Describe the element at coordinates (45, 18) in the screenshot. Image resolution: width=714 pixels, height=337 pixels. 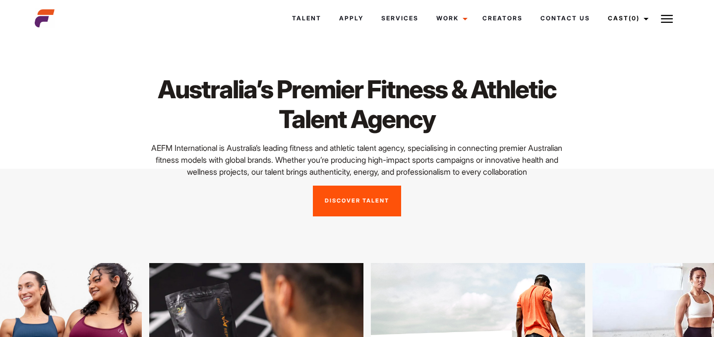
I see `img: cropped-aefm-brand-fav-22-square.png` at that location.